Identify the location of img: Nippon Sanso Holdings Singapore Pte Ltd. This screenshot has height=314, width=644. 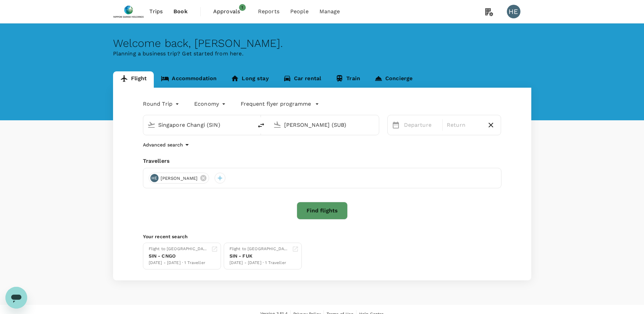
(129, 12).